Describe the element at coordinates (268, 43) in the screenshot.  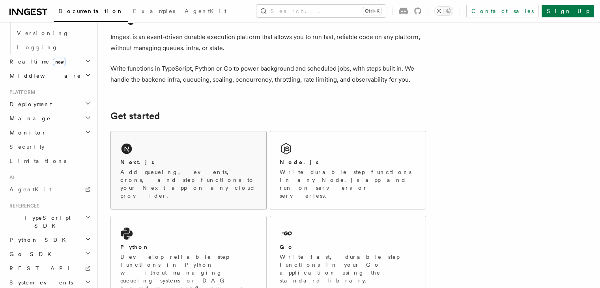
I see `p: Inngest is an event-driven durable execution platform that allows you to run fast, reliable code ...` at that location.